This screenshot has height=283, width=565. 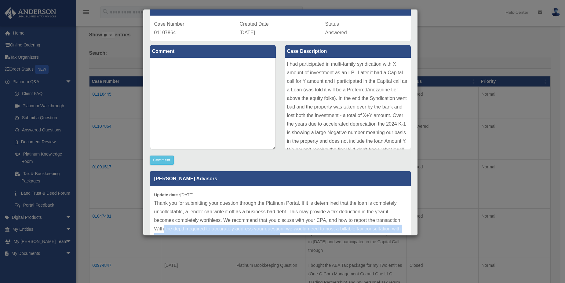 I want to click on button: Comment, so click(x=162, y=160).